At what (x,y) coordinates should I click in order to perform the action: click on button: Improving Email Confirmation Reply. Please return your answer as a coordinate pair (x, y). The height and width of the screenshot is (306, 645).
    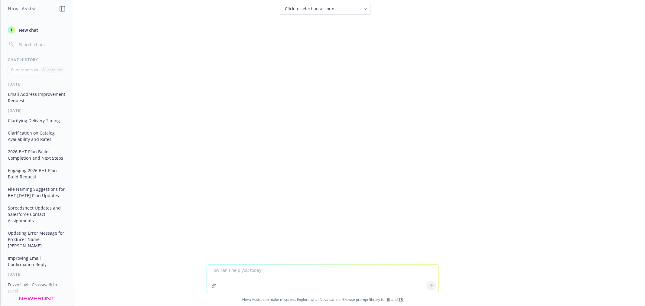
    Looking at the image, I should click on (37, 261).